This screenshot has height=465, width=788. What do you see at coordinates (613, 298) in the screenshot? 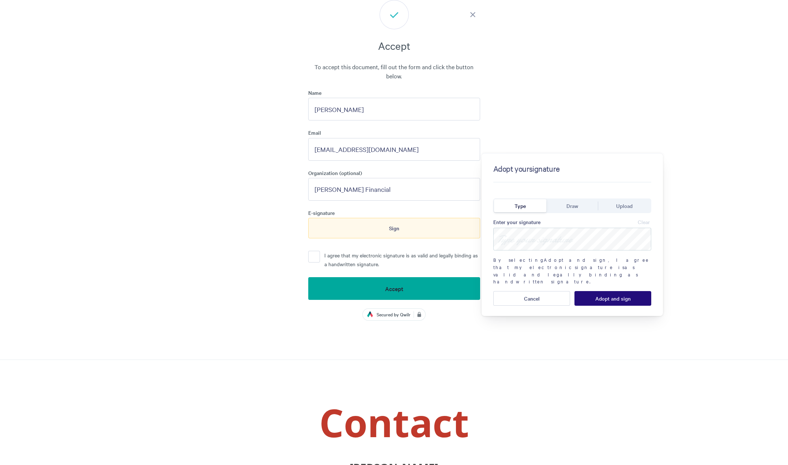
I see `span: Adopt and sign` at bounding box center [613, 298].